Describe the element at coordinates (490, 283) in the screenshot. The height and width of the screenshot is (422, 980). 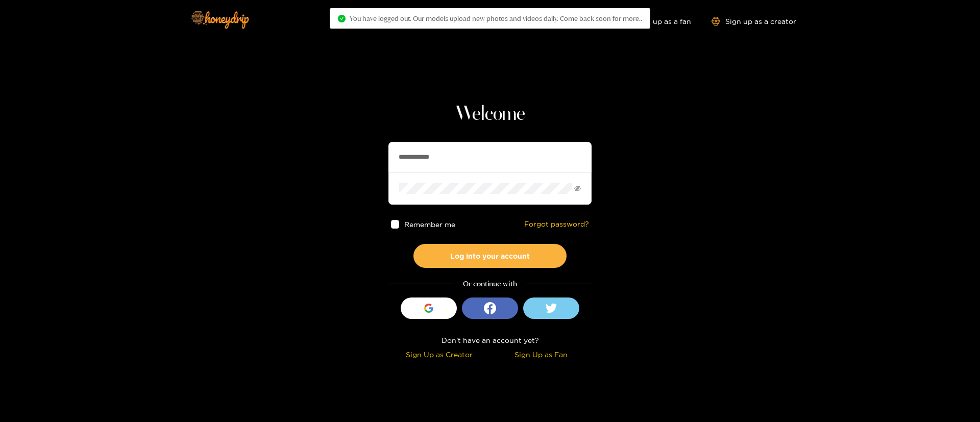
I see `div: Or continue with` at that location.